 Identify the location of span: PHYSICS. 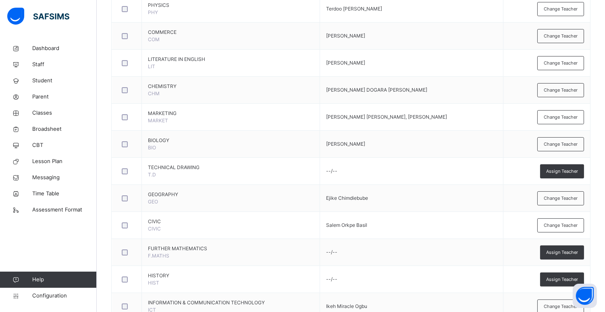
(231, 5).